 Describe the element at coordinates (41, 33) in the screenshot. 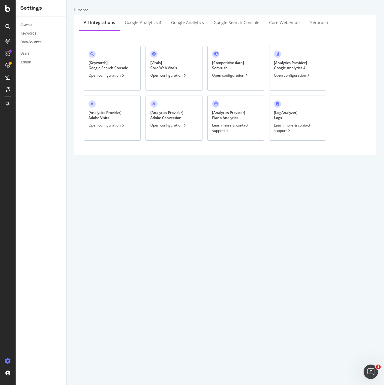

I see `a: Keywords` at that location.